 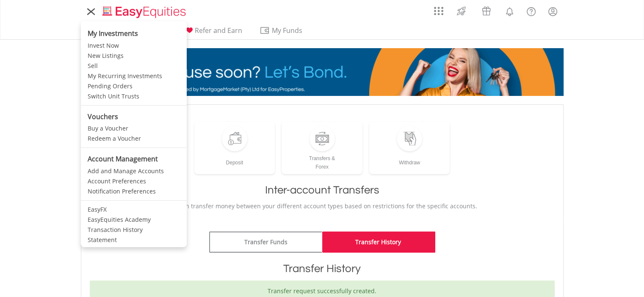 What do you see at coordinates (322, 190) in the screenshot?
I see `h1: Inter-account Transfers` at bounding box center [322, 190].